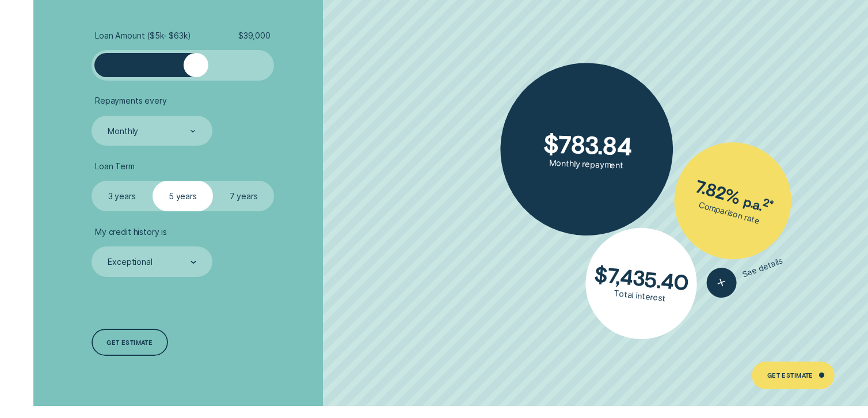  I want to click on span: See details, so click(762, 267).